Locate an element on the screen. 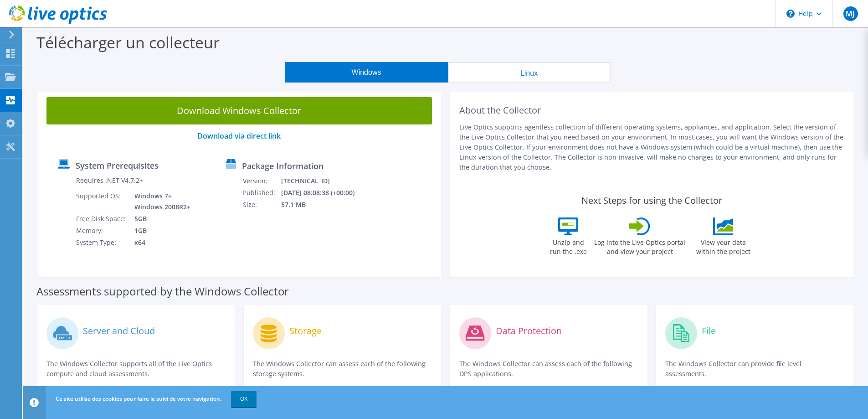 This screenshot has height=419, width=868. label: Package Information is located at coordinates (282, 166).